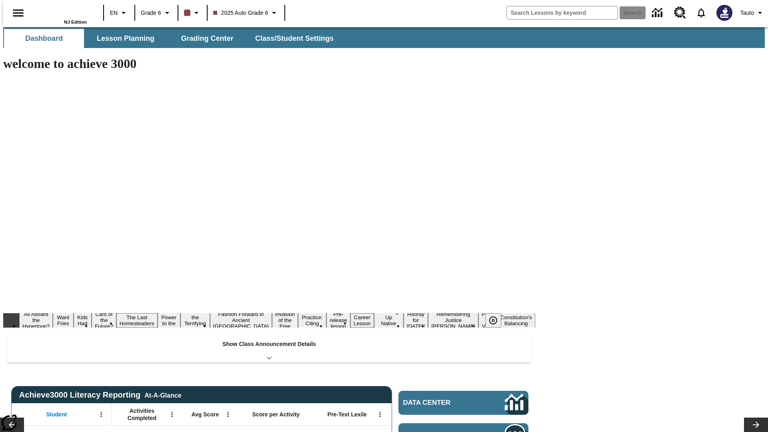 This screenshot has height=432, width=768. What do you see at coordinates (362, 320) in the screenshot?
I see `button: Slide 12 Career Lesson` at bounding box center [362, 320].